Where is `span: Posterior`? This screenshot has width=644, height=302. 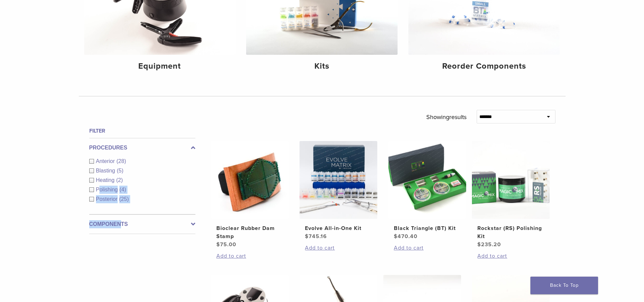
span: Posterior is located at coordinates (107, 199).